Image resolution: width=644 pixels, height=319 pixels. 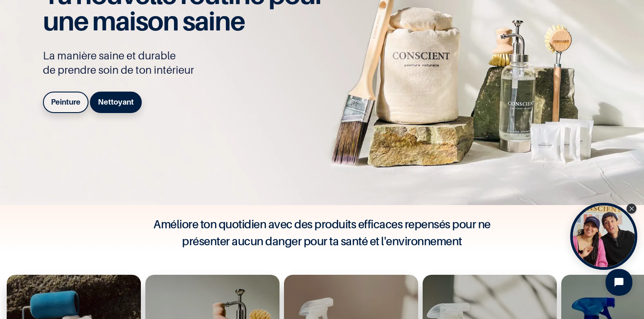 I want to click on div: Tolstoy bubble widget, so click(x=603, y=236).